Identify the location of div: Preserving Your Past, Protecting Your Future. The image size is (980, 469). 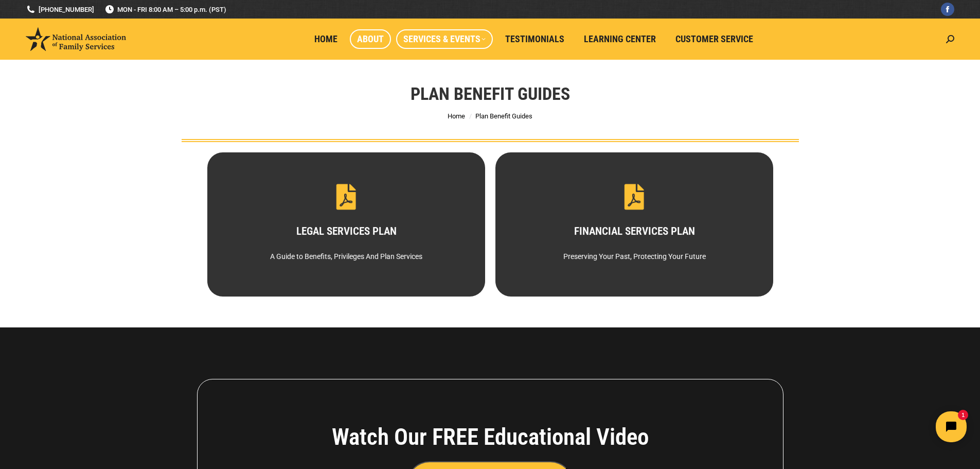
(634, 256).